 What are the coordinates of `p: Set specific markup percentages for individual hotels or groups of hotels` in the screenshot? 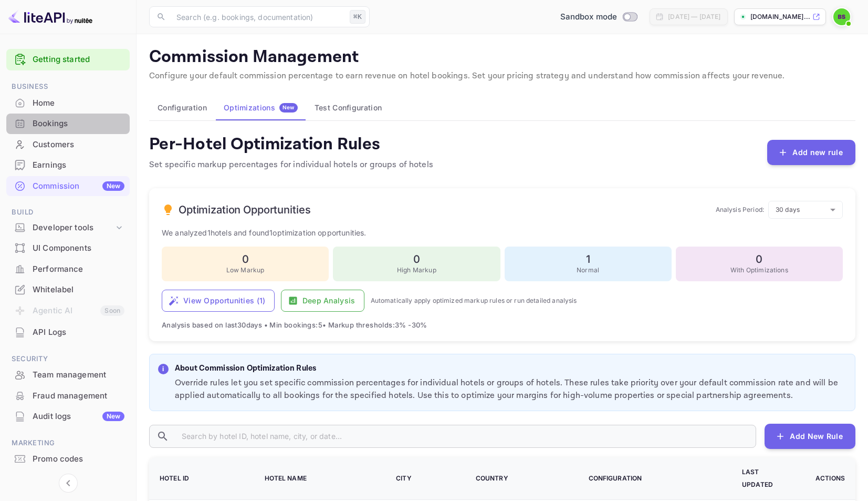 It's located at (290, 165).